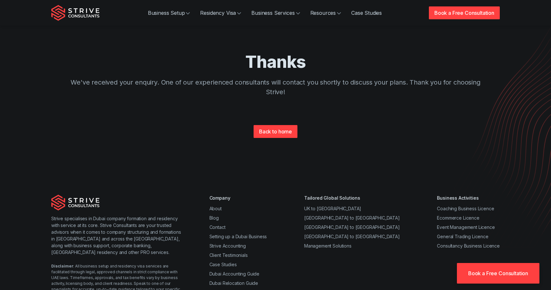 Image resolution: width=551 pixels, height=290 pixels. Describe the element at coordinates (468, 246) in the screenshot. I see `a: Consultancy Business Licence` at that location.